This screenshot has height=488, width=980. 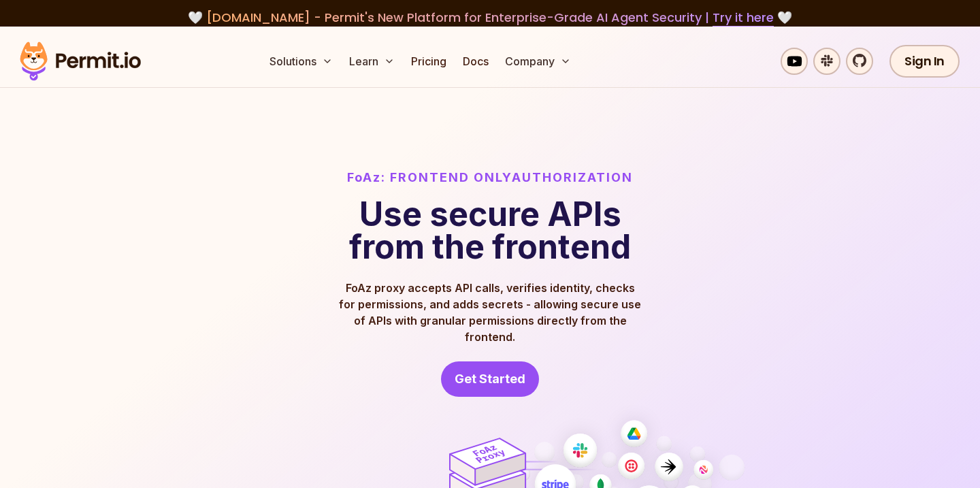 I want to click on button: Learn, so click(x=372, y=61).